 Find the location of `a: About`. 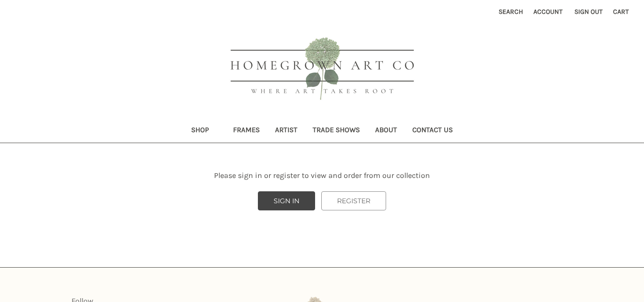

a: About is located at coordinates (386, 130).